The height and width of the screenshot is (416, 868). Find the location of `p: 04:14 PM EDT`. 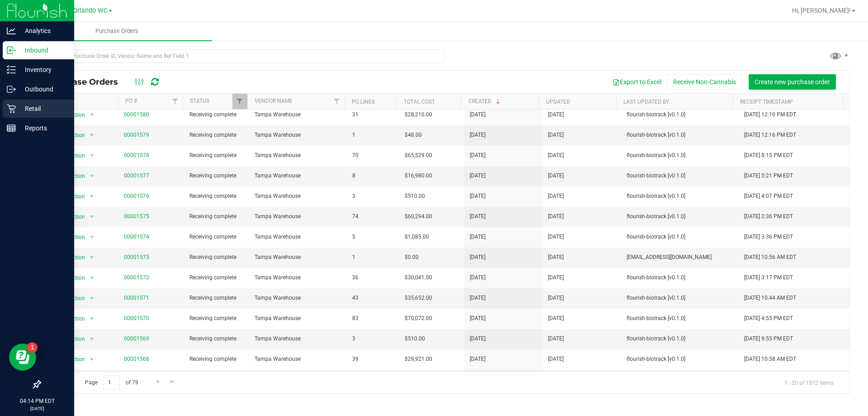

p: 04:14 PM EDT is located at coordinates (37, 401).